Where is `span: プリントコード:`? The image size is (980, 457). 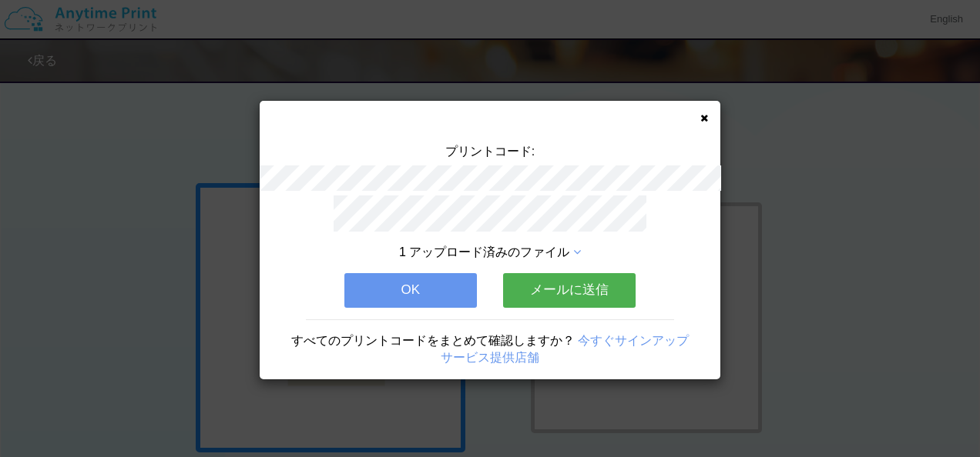 span: プリントコード: is located at coordinates (490, 151).